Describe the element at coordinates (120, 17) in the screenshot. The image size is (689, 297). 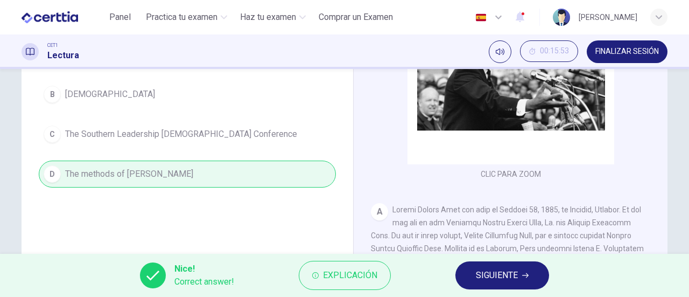
I see `button: Panel` at that location.